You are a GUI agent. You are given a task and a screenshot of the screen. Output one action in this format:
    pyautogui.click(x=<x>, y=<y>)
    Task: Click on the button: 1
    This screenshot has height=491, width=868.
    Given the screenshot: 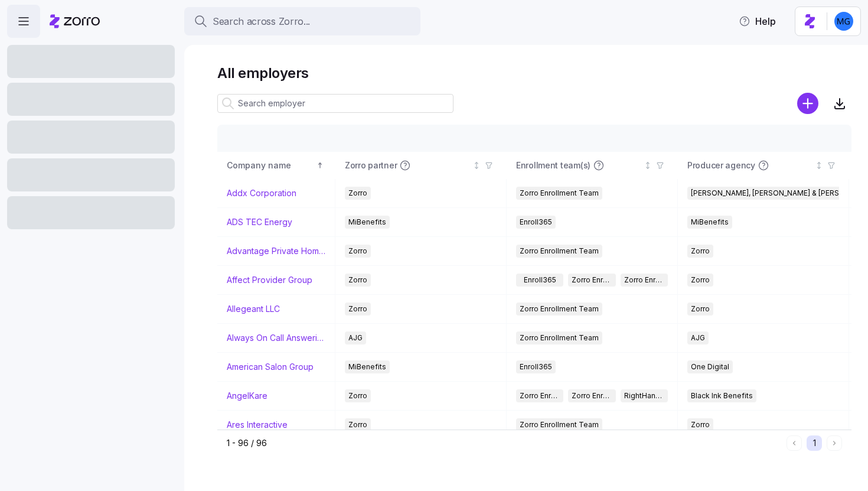 What is the action you would take?
    pyautogui.click(x=814, y=443)
    